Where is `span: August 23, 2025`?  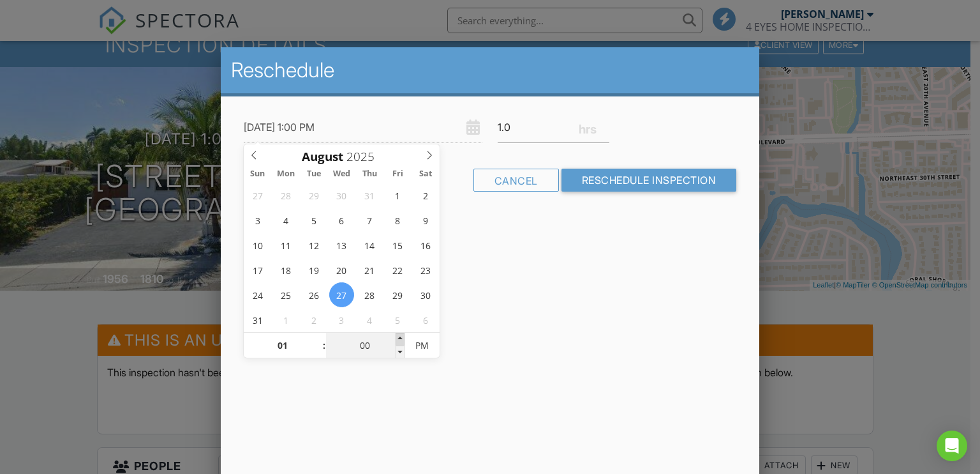
span: August 23, 2025 is located at coordinates (426, 270).